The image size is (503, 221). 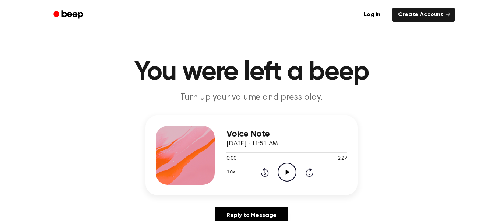 What do you see at coordinates (69, 15) in the screenshot?
I see `a: Beep` at bounding box center [69, 15].